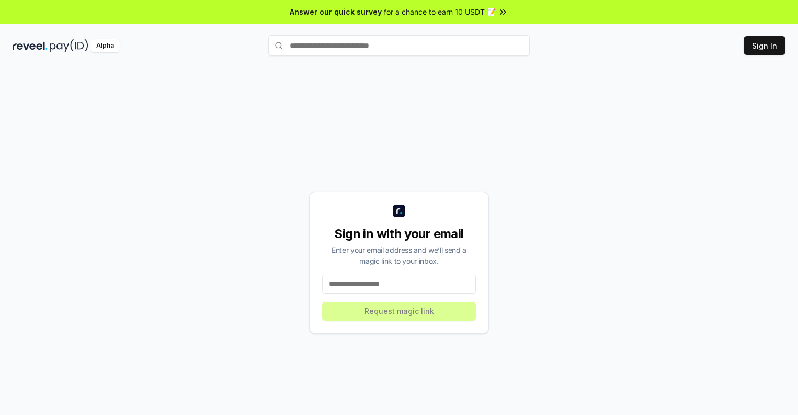 Image resolution: width=798 pixels, height=415 pixels. I want to click on span: for a chance to earn 10 USDT 📝, so click(440, 12).